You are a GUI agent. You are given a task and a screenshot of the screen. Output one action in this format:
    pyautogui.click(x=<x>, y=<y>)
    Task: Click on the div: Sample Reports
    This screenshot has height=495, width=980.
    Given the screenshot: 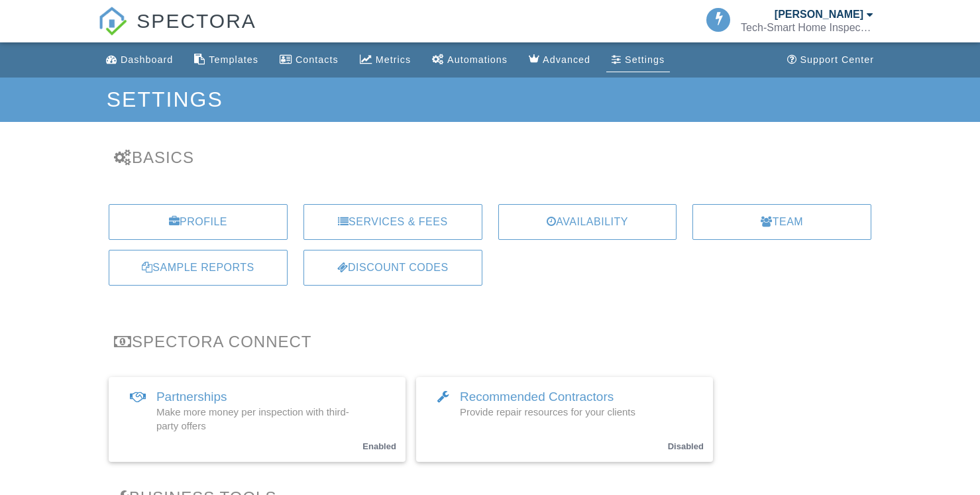 What is the action you would take?
    pyautogui.click(x=198, y=268)
    